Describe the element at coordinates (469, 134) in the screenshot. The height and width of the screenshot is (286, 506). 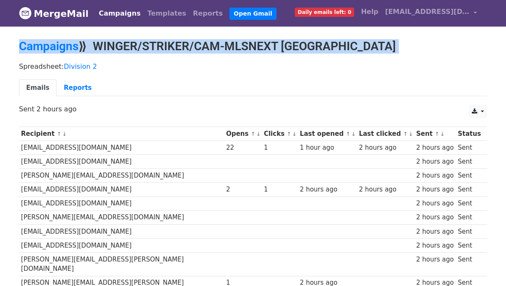
I see `th: Status` at that location.